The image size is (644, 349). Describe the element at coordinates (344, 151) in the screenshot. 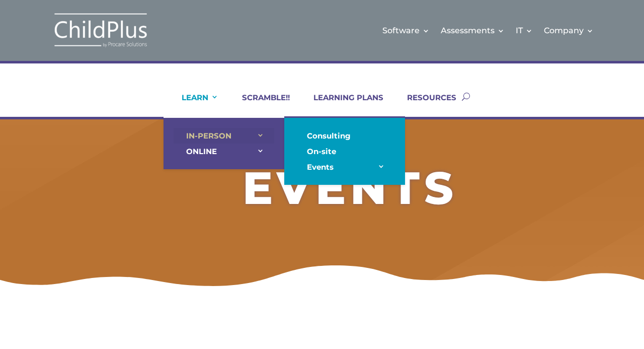

I see `a: On-site` at that location.